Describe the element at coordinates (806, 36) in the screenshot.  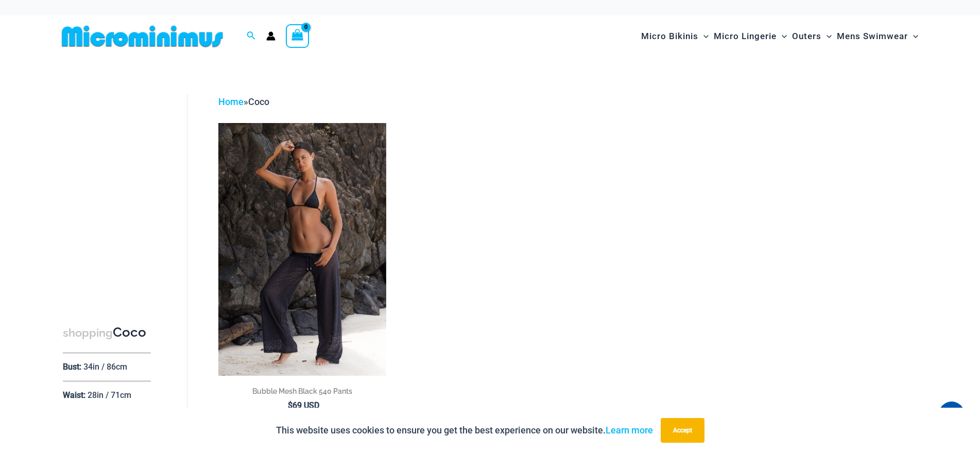
I see `span: Outers` at that location.